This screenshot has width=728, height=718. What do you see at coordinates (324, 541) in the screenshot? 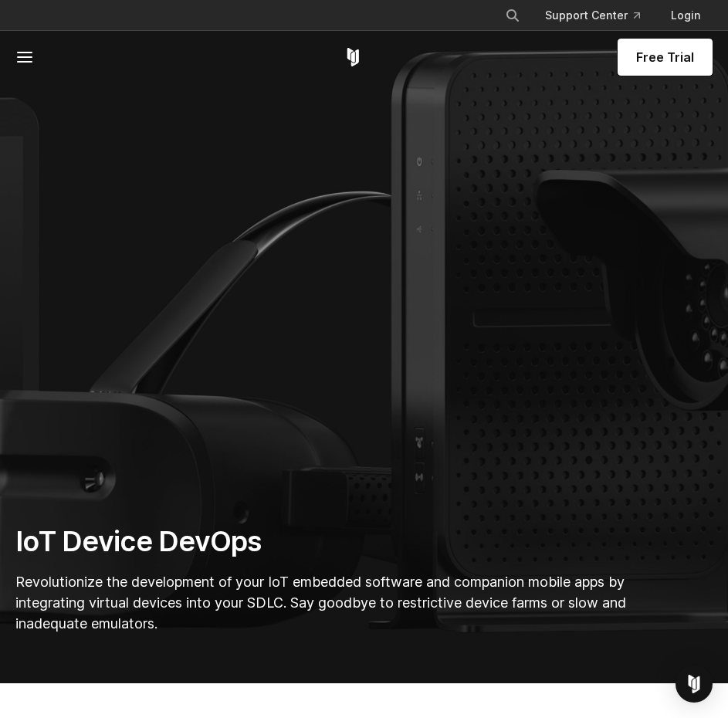
I see `h1: IoT Device DevOps` at bounding box center [324, 541].